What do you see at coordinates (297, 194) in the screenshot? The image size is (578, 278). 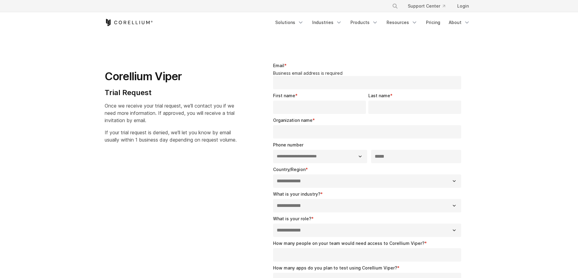 I see `span: What is your industry?` at bounding box center [297, 194].